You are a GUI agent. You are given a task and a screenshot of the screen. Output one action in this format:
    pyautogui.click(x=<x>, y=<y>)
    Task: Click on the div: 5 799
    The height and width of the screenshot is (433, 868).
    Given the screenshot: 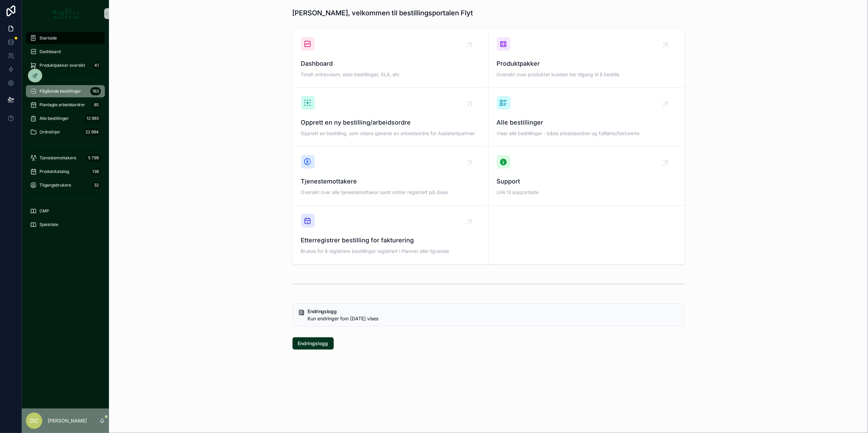 What is the action you would take?
    pyautogui.click(x=93, y=158)
    